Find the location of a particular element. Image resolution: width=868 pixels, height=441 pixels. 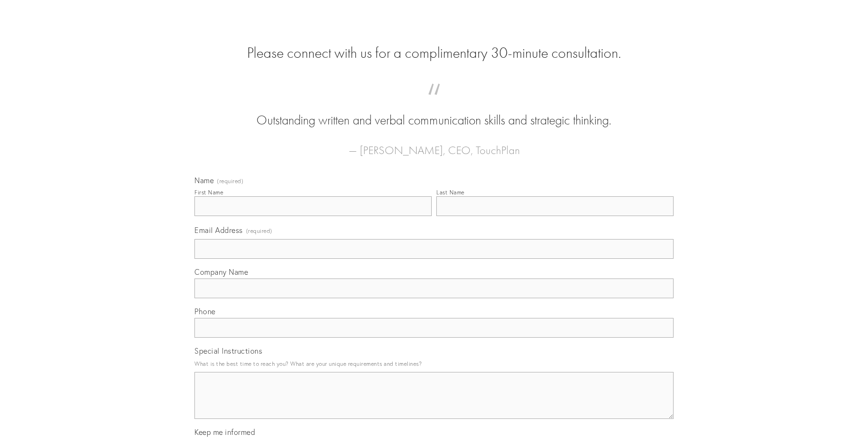

p: What is the best time to reach you? What are your unique requirements and timelines? is located at coordinates (434, 364).